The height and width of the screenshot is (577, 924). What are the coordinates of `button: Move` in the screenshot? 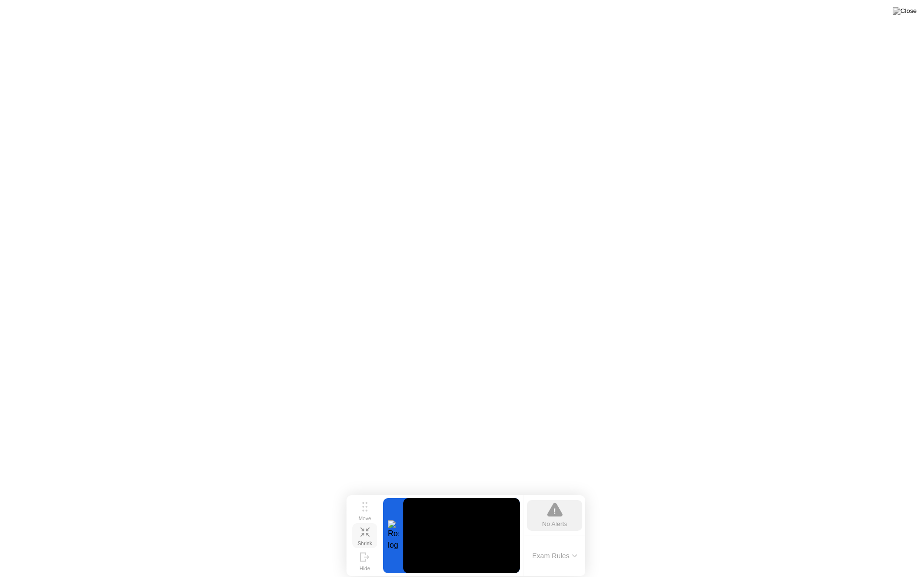 It's located at (365, 511).